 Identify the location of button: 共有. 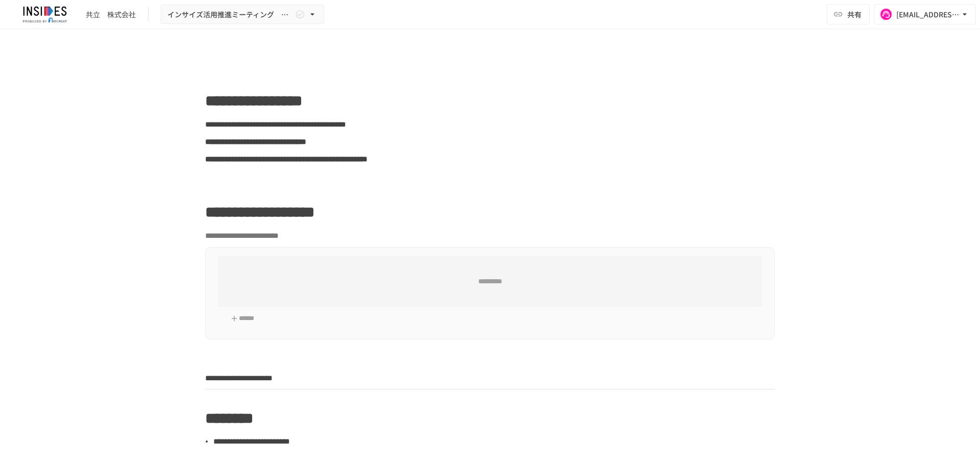
(848, 15).